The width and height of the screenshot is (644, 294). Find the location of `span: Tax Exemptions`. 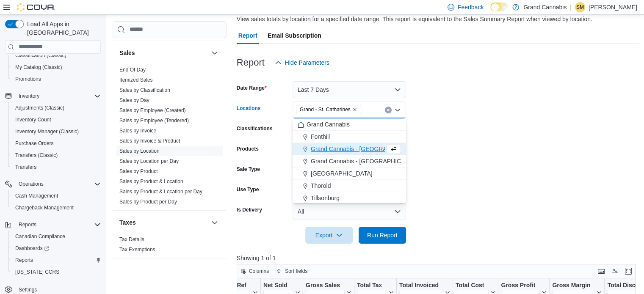

span: Tax Exemptions is located at coordinates (137, 249).